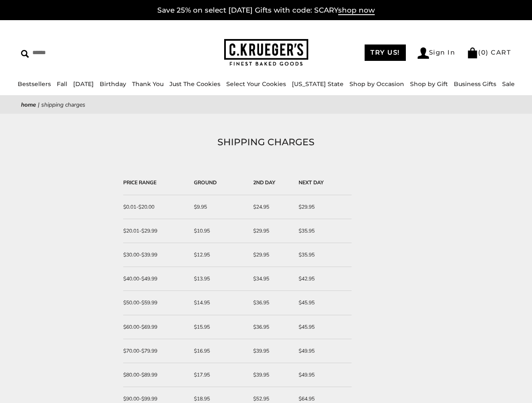 Image resolution: width=532 pixels, height=403 pixels. What do you see at coordinates (140, 231) in the screenshot?
I see `span: $20.01-$29.99` at bounding box center [140, 231].